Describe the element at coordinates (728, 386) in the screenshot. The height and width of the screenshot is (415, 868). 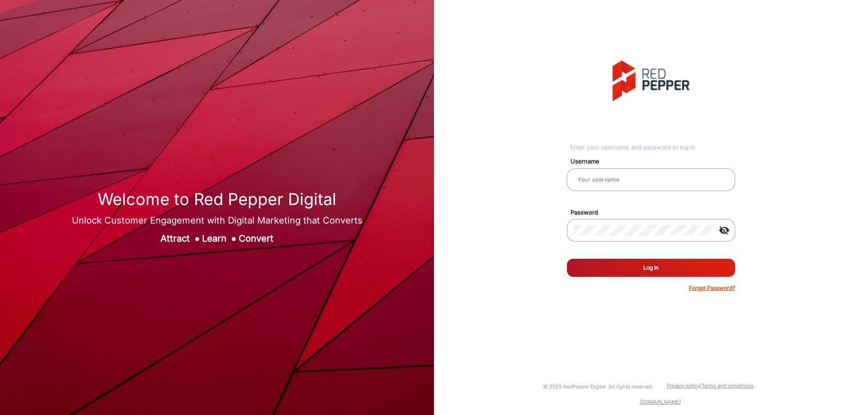
I see `a: Terms and conditions` at that location.